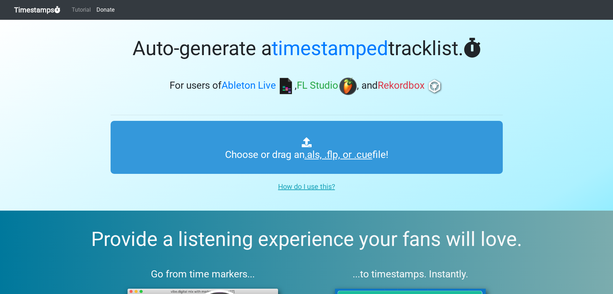 The image size is (613, 294). Describe the element at coordinates (203, 274) in the screenshot. I see `h3: Go from time markers...` at that location.